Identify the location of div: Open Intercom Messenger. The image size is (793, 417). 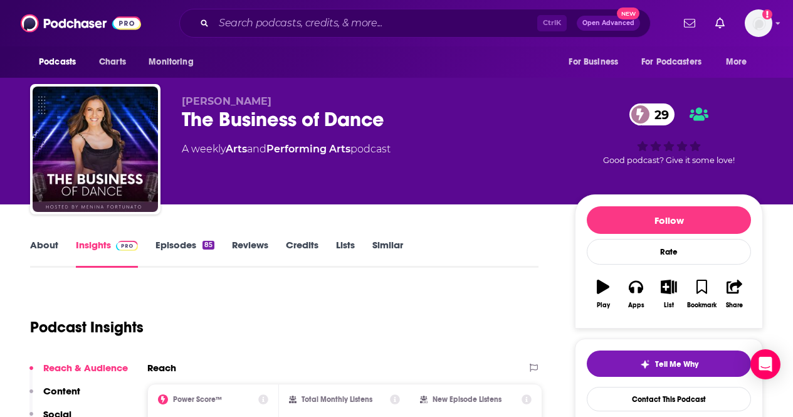
(765, 364).